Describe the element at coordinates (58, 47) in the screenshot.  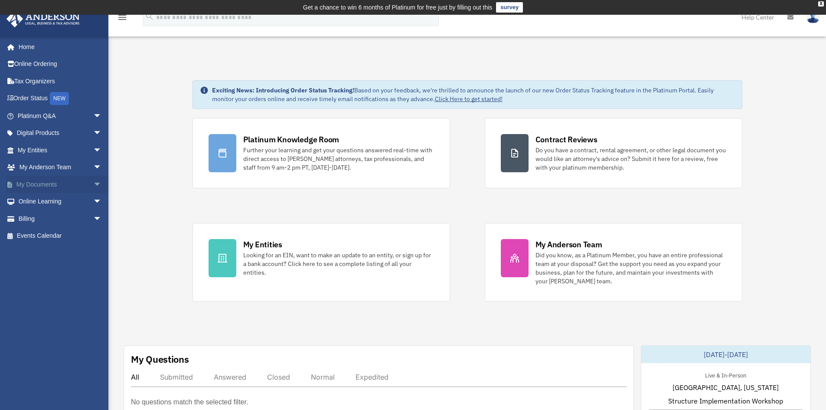
I see `a: Home` at that location.